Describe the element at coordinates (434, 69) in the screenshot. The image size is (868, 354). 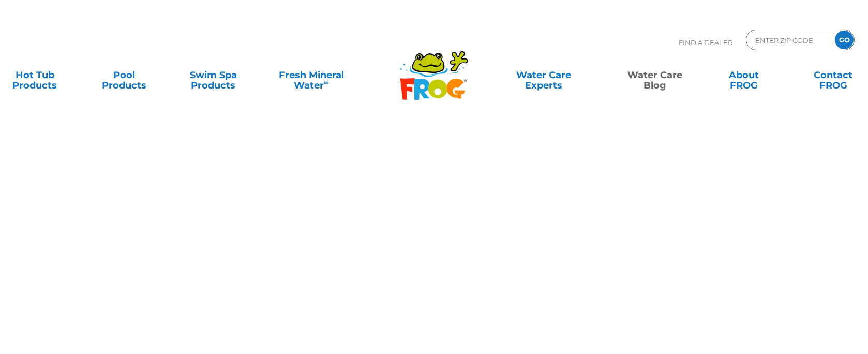
I see `img: Frog Products Logo` at that location.